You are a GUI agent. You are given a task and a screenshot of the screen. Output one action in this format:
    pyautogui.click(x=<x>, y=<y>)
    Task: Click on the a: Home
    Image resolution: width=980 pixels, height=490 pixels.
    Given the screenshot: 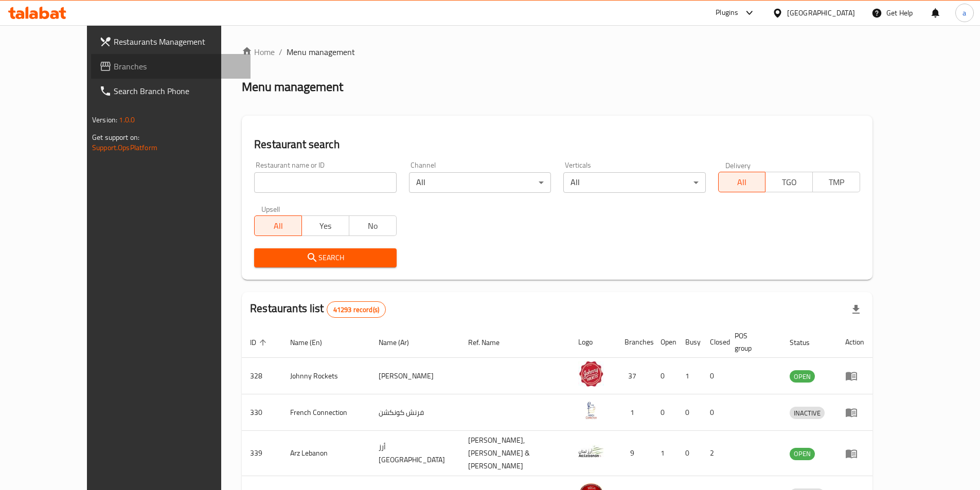 What is the action you would take?
    pyautogui.click(x=258, y=52)
    